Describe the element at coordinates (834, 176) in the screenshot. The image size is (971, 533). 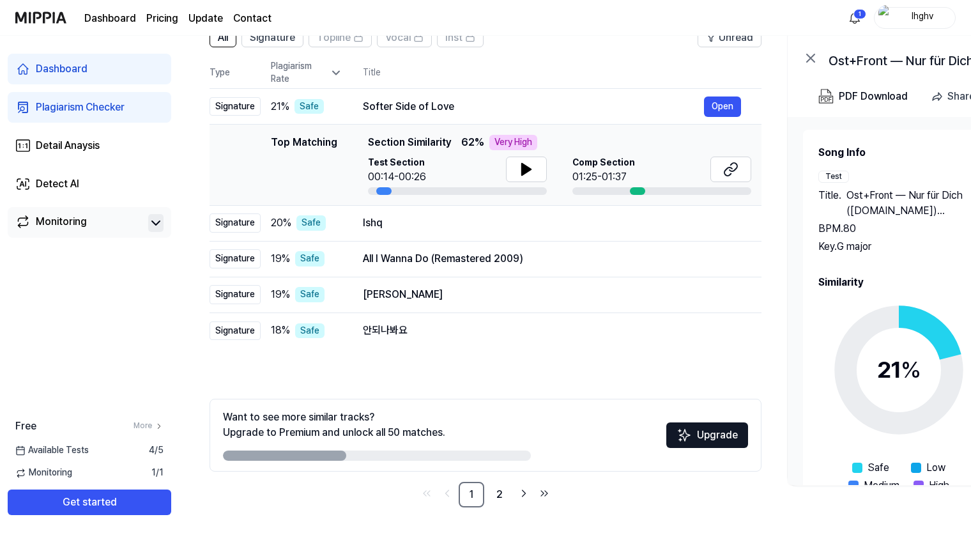
I see `div: Test` at that location.